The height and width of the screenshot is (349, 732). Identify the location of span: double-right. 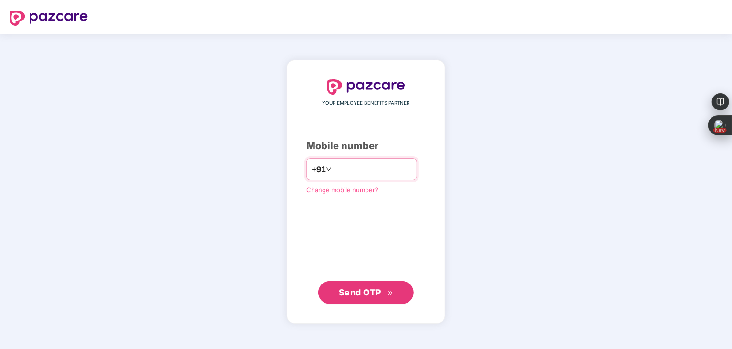
(391, 293).